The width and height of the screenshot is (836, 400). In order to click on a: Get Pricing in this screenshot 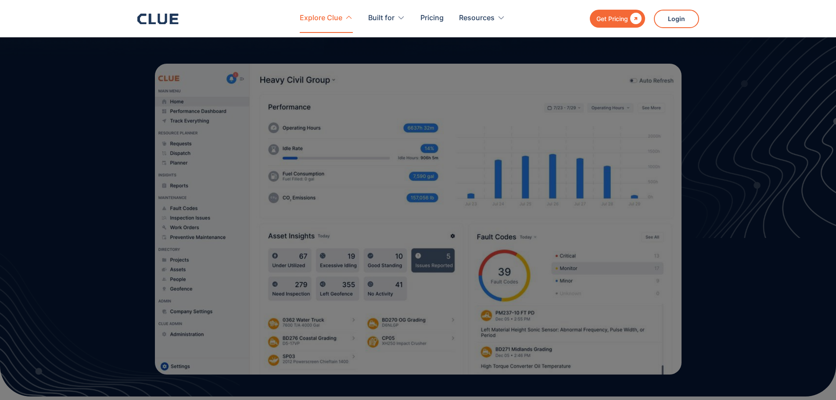, I will do `click(617, 18)`.